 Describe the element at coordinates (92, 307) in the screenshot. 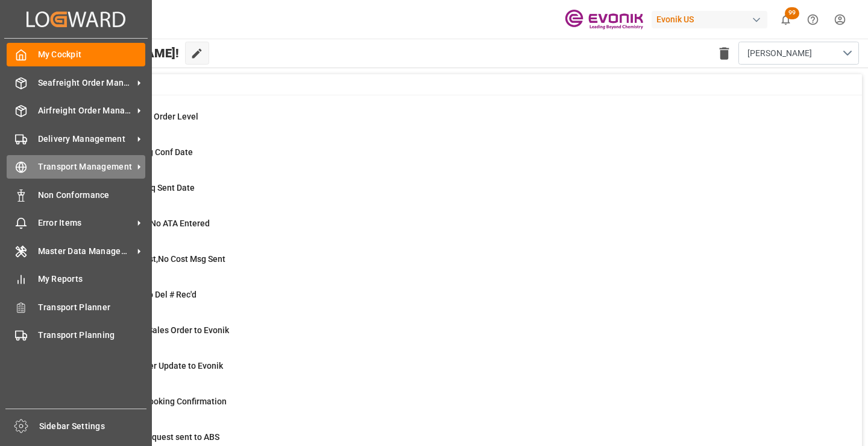

I see `span: Transport Planner` at that location.